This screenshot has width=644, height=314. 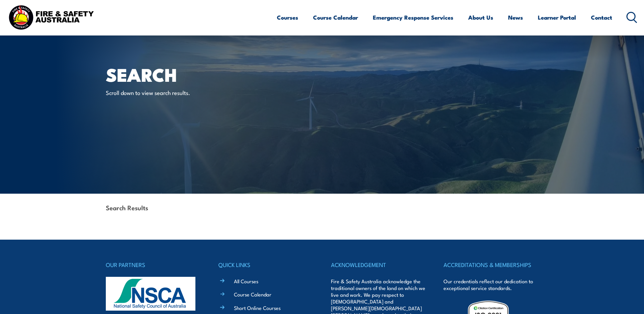 What do you see at coordinates (378, 265) in the screenshot?
I see `h4: ACKNOWLEDGEMENT` at bounding box center [378, 265].